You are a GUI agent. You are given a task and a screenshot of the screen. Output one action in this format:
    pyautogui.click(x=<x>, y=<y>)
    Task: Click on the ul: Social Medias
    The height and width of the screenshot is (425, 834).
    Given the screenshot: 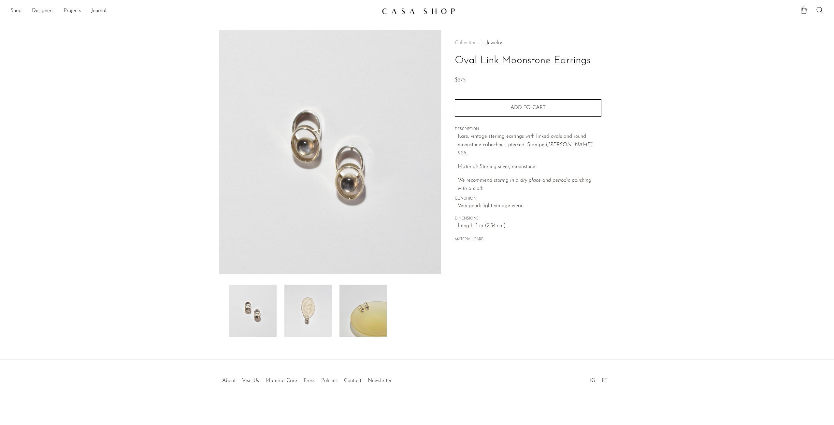 What is the action you would take?
    pyautogui.click(x=599, y=379)
    